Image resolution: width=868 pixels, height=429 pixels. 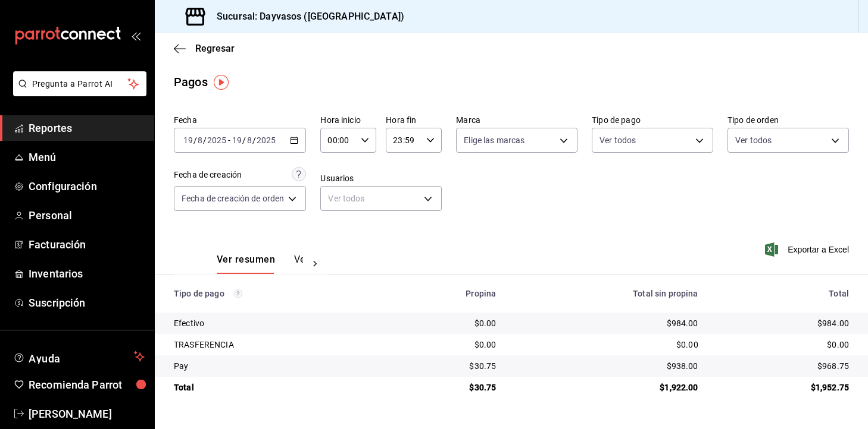 What do you see at coordinates (221, 82) in the screenshot?
I see `button: Tooltip marker` at bounding box center [221, 82].